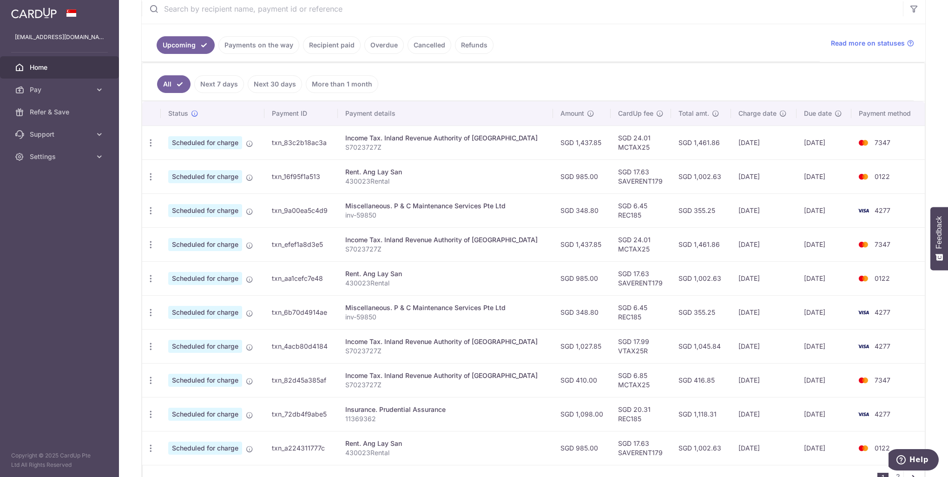 This screenshot has height=477, width=948. I want to click on span: Due date, so click(818, 113).